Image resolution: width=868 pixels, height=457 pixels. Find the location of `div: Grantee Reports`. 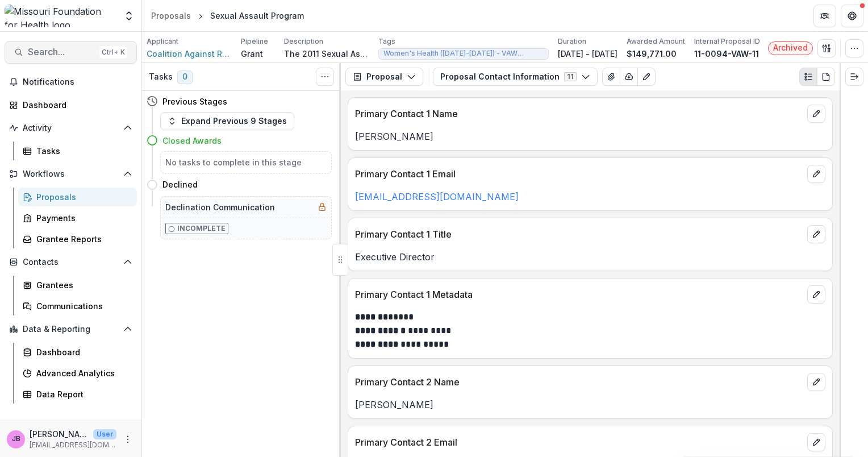

div: Grantee Reports is located at coordinates (82, 239).